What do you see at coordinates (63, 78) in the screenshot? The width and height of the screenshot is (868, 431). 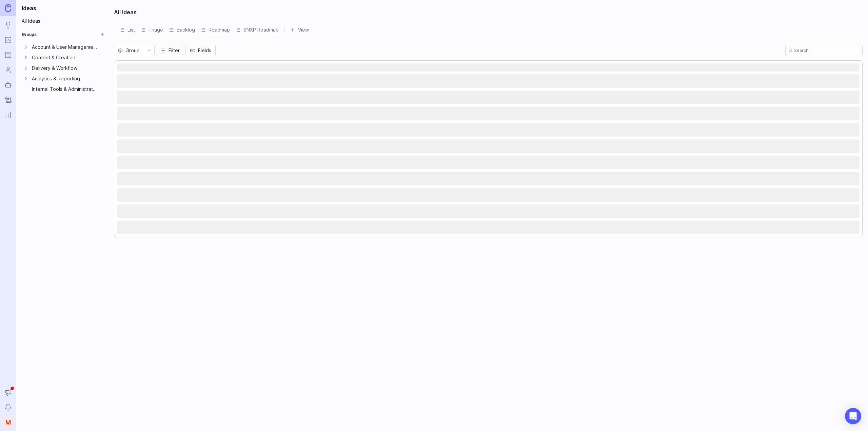 I see `a: Expand Analytics & ReportingAnalytics & ReportingGroup settings` at bounding box center [63, 78].